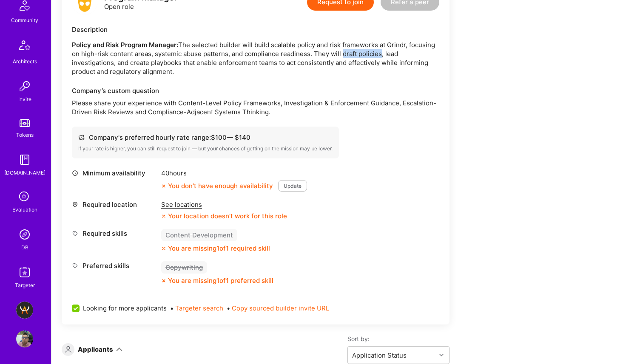 The image size is (643, 364). What do you see at coordinates (25, 272) in the screenshot?
I see `img: Skill Targeter` at bounding box center [25, 272].